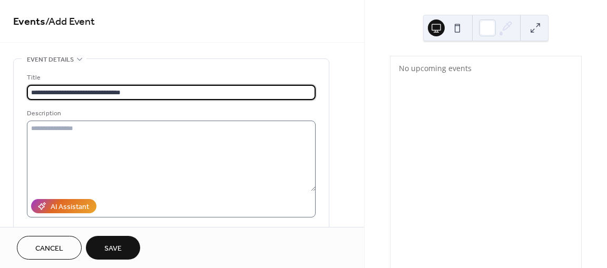  I want to click on span: Event details, so click(50, 60).